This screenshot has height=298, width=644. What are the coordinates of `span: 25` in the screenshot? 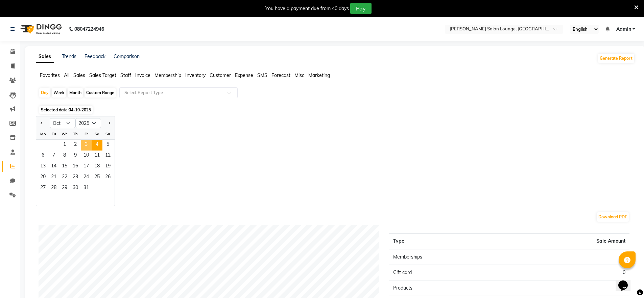 It's located at (97, 177).